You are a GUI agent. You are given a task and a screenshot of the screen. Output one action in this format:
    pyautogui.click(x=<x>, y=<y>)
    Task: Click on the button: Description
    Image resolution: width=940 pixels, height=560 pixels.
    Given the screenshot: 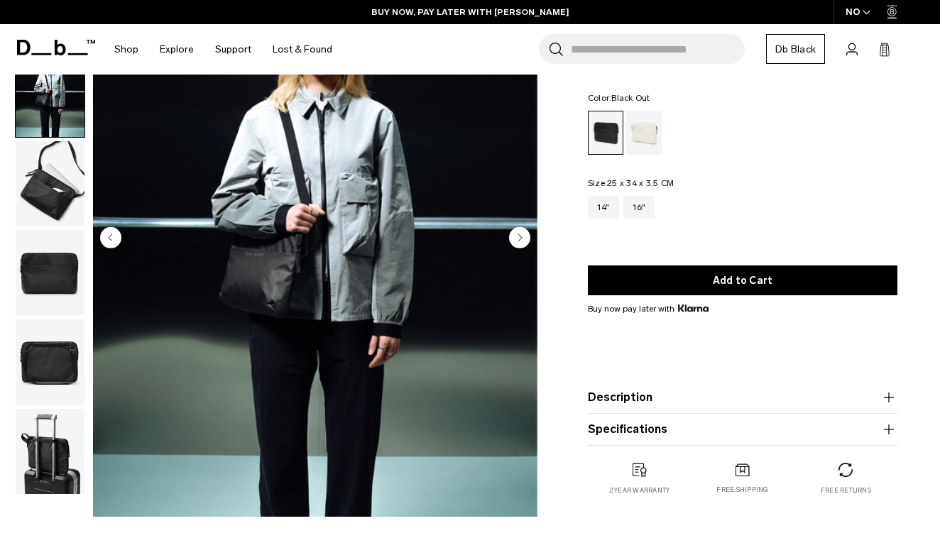 What is the action you would take?
    pyautogui.click(x=743, y=397)
    